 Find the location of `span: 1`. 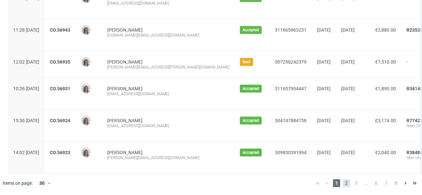

span: 1 is located at coordinates (336, 183).